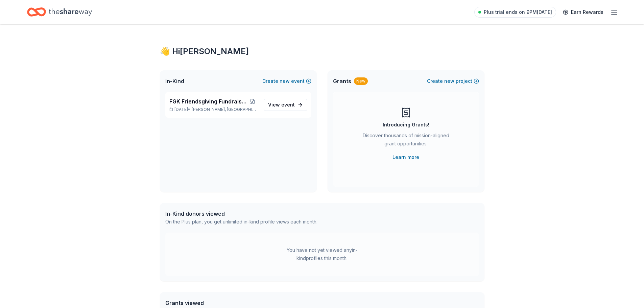 This screenshot has width=644, height=308. I want to click on button: Createnewproject, so click(453, 81).